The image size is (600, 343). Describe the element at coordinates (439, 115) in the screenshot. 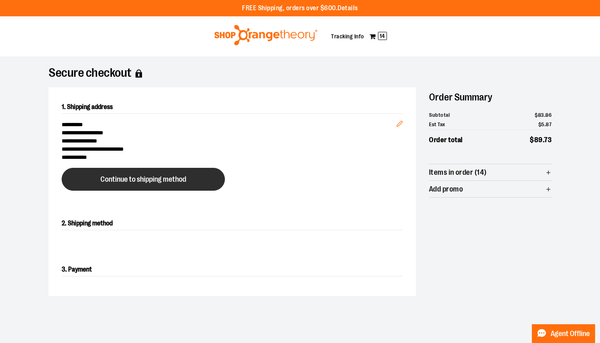

I see `span: Subtotal` at that location.